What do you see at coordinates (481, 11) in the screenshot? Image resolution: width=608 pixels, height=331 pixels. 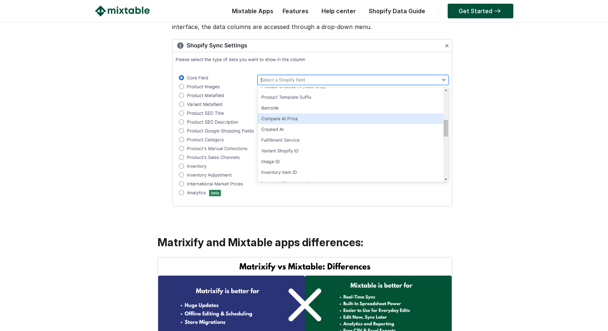 I see `a: Get Started` at bounding box center [481, 11].